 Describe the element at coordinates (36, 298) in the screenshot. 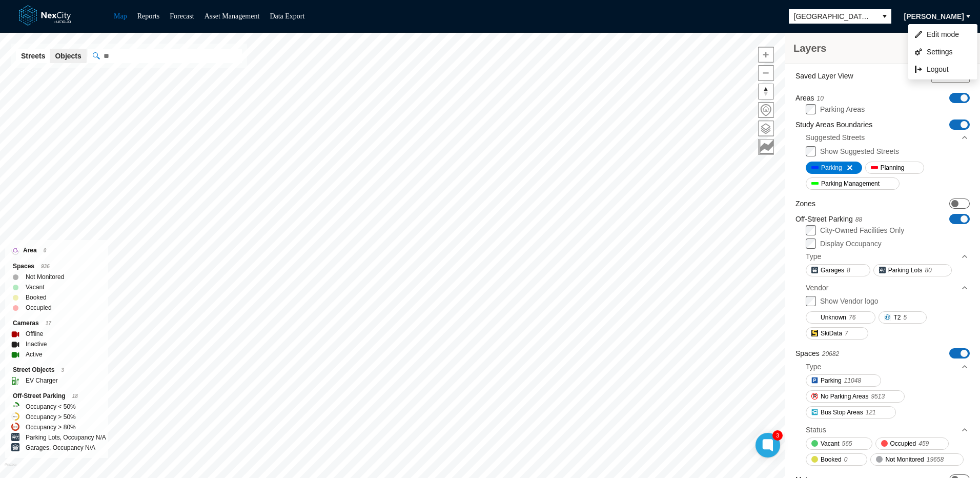

I see `label: Booked` at that location.